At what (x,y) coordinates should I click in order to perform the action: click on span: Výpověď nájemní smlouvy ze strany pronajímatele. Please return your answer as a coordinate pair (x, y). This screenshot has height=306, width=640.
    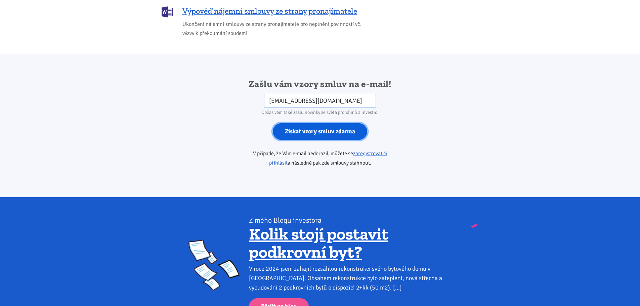
    Looking at the image, I should click on (270, 11).